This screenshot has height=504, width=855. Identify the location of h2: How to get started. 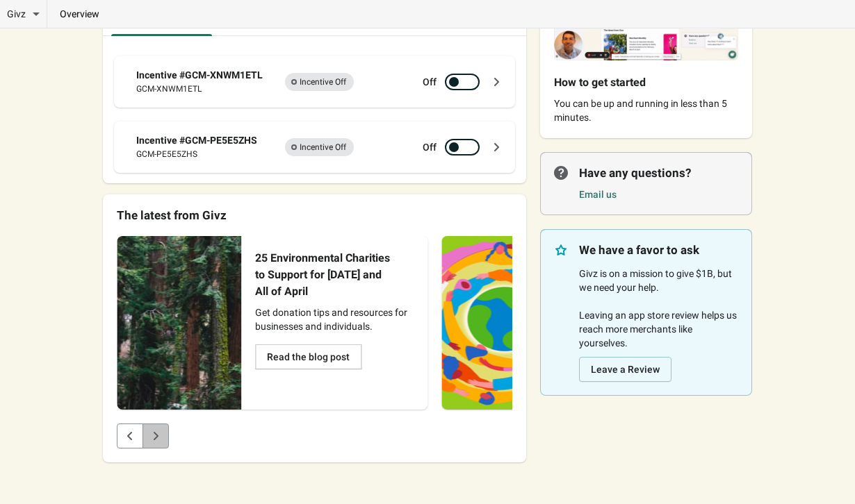
(634, 82).